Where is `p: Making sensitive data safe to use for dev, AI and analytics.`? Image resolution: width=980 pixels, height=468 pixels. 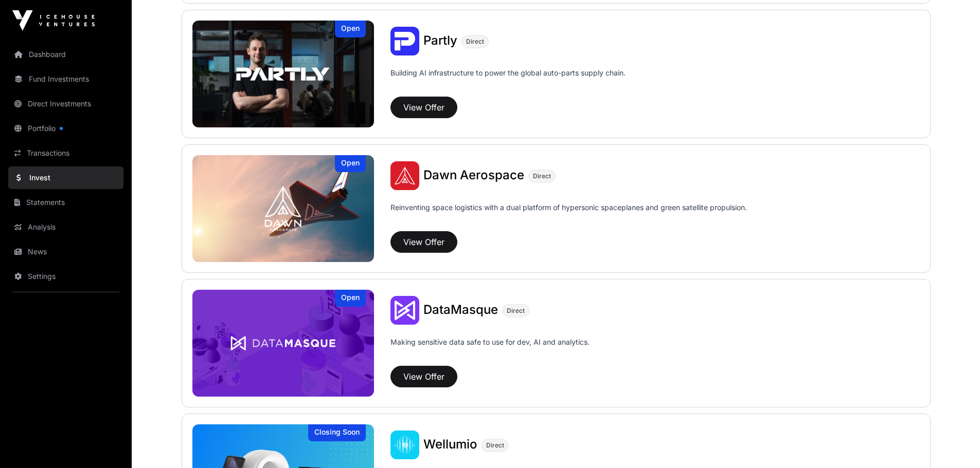
p: Making sensitive data safe to use for dev, AI and analytics. is located at coordinates (490, 350).